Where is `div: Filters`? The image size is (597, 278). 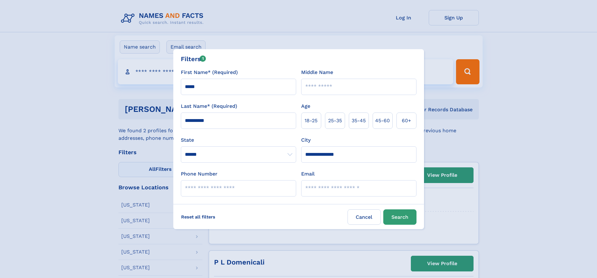 div: Filters is located at coordinates (193, 59).